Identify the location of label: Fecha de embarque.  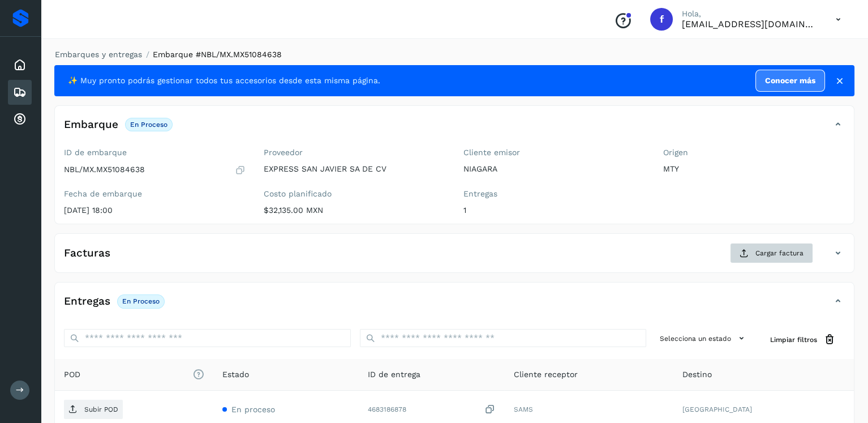
(154, 194).